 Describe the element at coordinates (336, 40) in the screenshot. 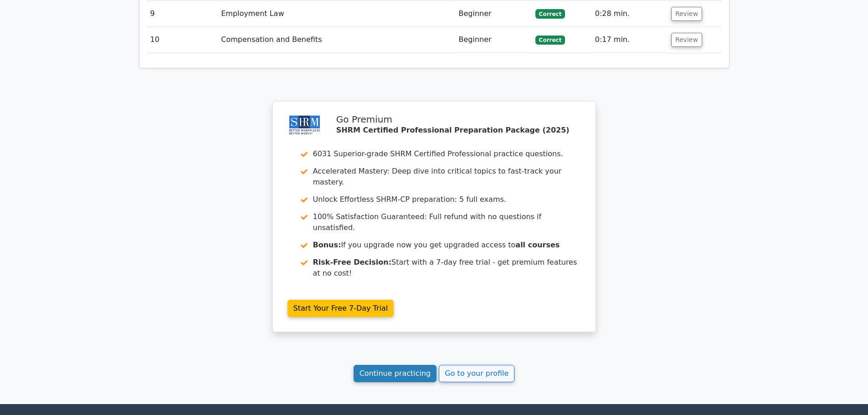

I see `td: Compensation and Benefits` at that location.